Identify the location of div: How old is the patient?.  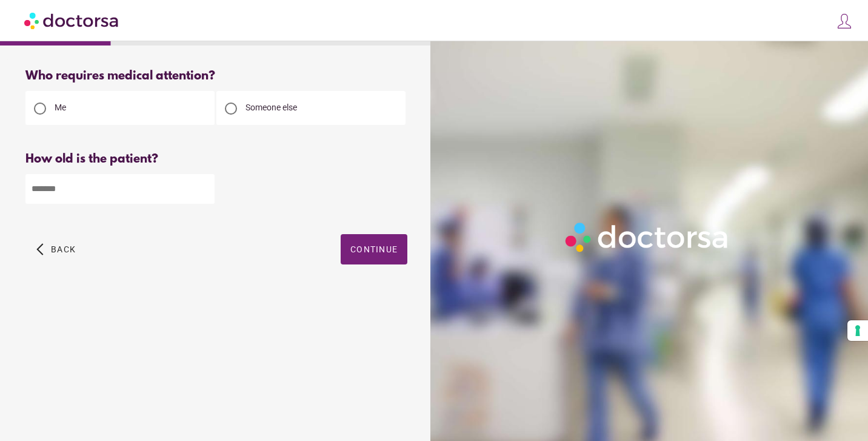
(216, 159).